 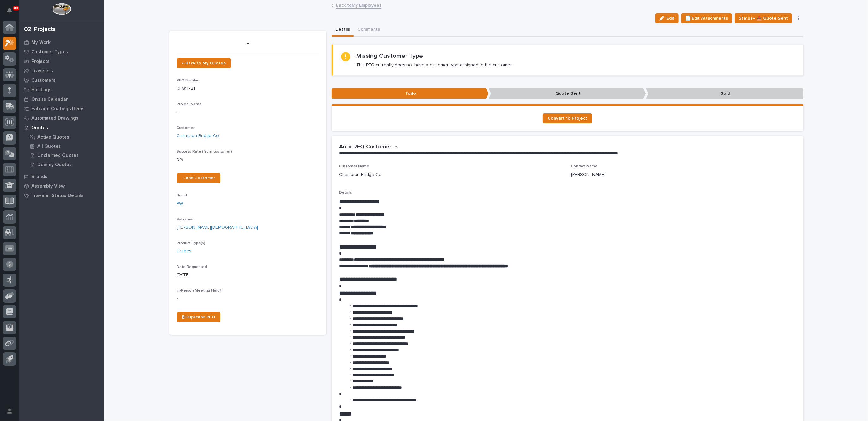 I want to click on a: PWI, so click(x=180, y=204).